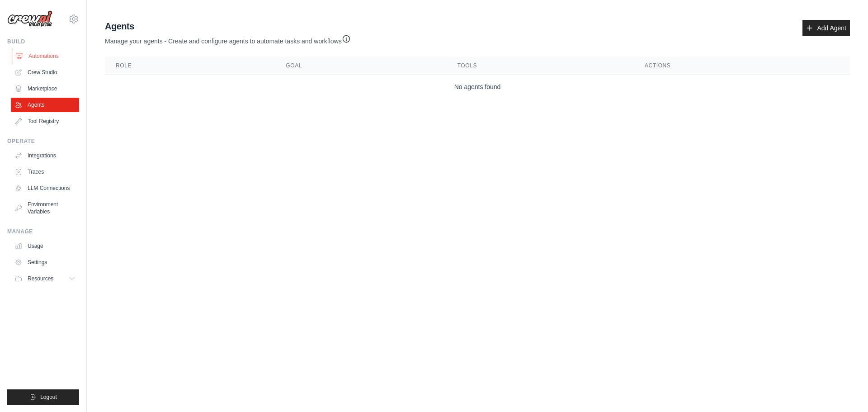  Describe the element at coordinates (45, 156) in the screenshot. I see `a: Integrations` at that location.